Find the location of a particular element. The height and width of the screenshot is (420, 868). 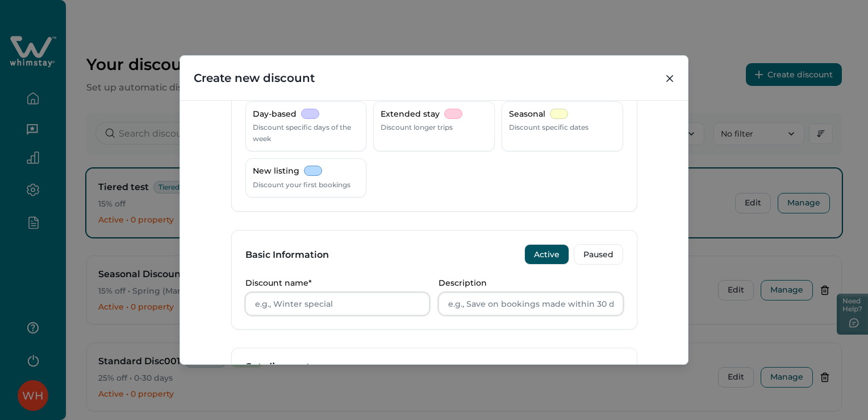

p: Discount your first bookings is located at coordinates (302, 185).